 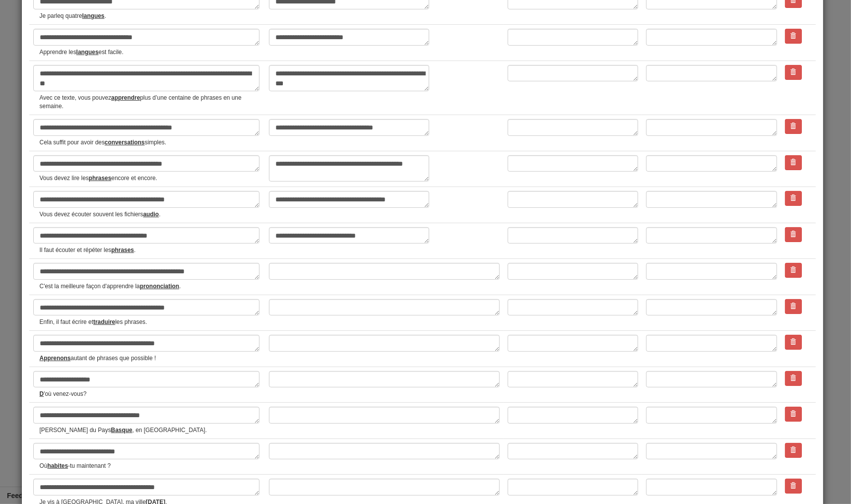 I want to click on small: Il faut écouter et répéter les ., so click(x=150, y=250).